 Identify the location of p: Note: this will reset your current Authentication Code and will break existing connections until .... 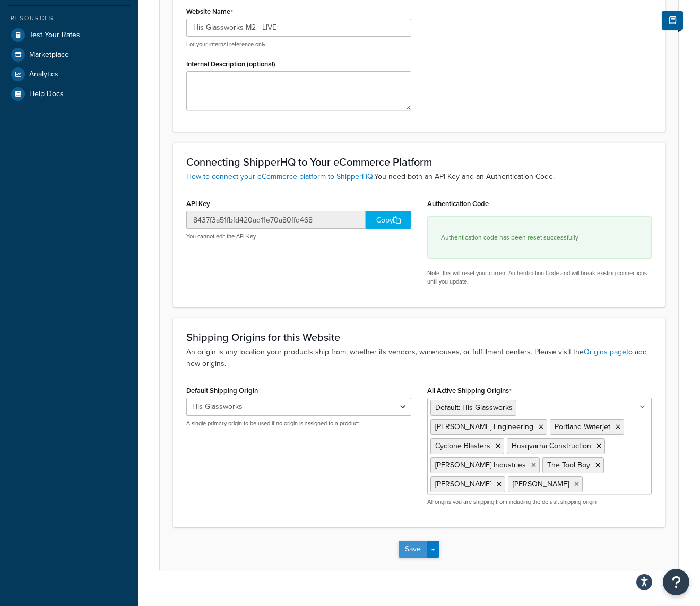
(540, 277).